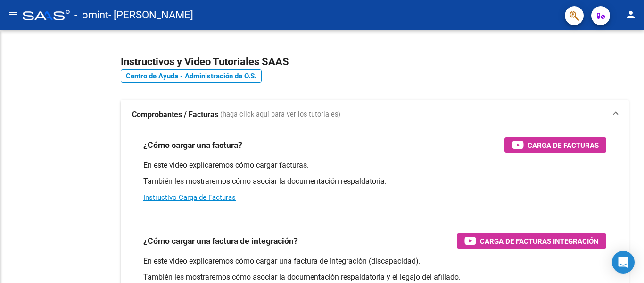  Describe the element at coordinates (221, 241) in the screenshot. I see `h3: ¿Cómo cargar una factura de integración?` at that location.